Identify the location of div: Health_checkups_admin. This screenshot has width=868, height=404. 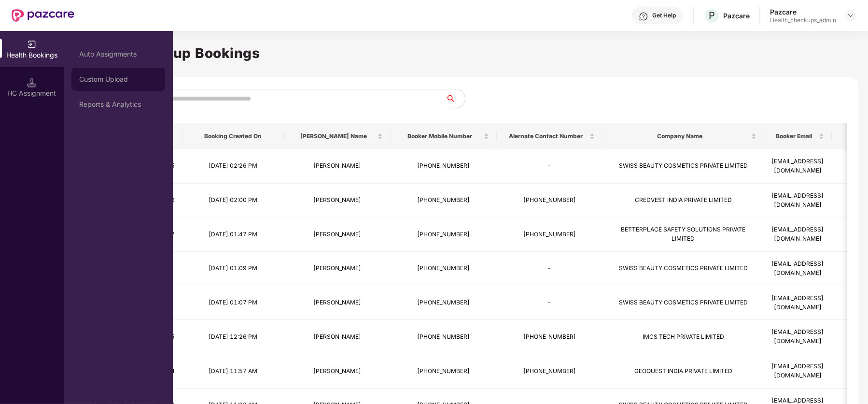
(803, 20).